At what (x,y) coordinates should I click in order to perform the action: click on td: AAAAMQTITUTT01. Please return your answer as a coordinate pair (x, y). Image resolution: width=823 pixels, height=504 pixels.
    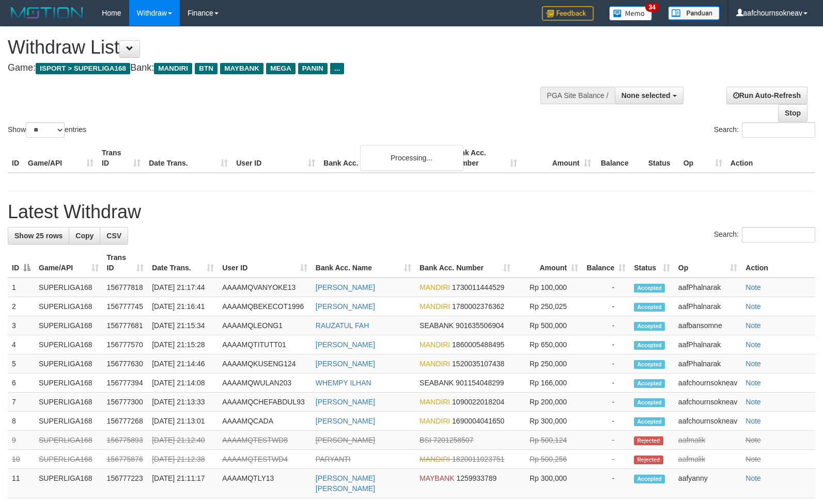
    Looking at the image, I should click on (265, 345).